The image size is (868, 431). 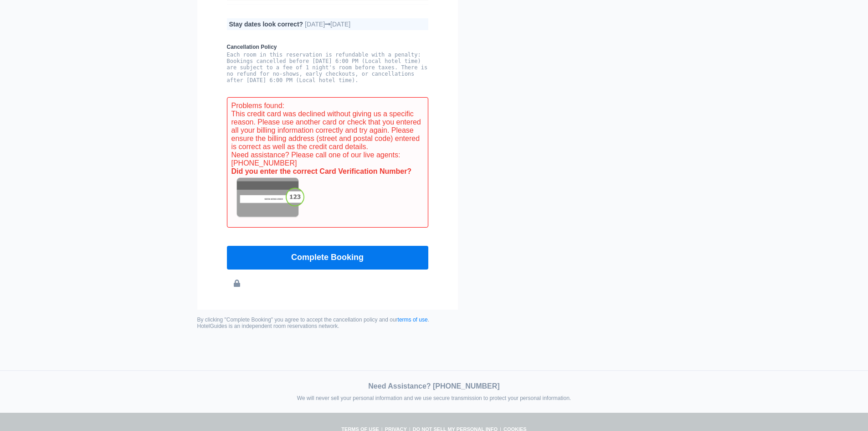 What do you see at coordinates (270, 198) in the screenshot?
I see `img: cvv-back.png` at bounding box center [270, 198].